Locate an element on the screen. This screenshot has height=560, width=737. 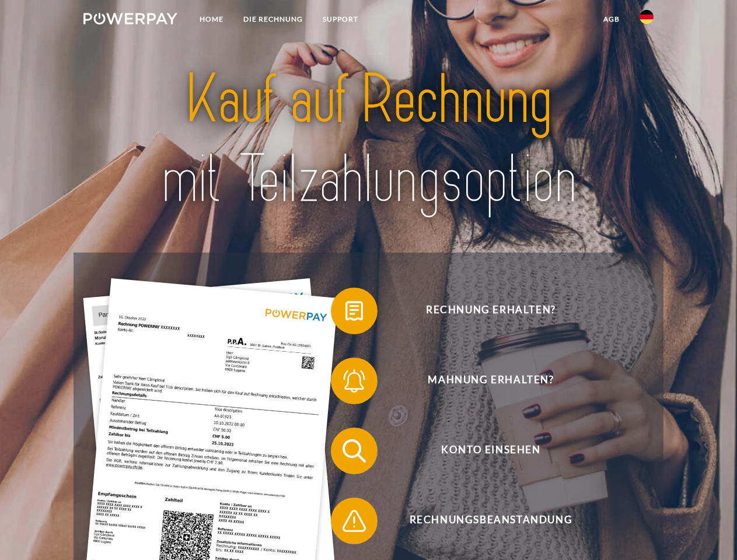
a: Konto einsehen is located at coordinates (482, 451).